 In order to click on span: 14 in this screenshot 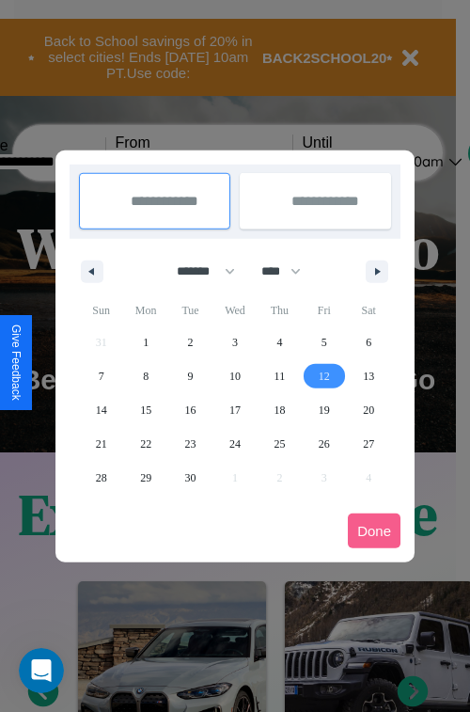, I will do `click(102, 410)`.